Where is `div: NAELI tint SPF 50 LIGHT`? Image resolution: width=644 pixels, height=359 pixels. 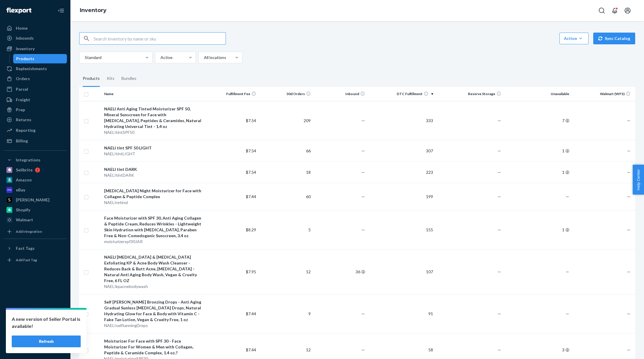 div: NAELI tint SPF 50 LIGHT is located at coordinates (153, 148).